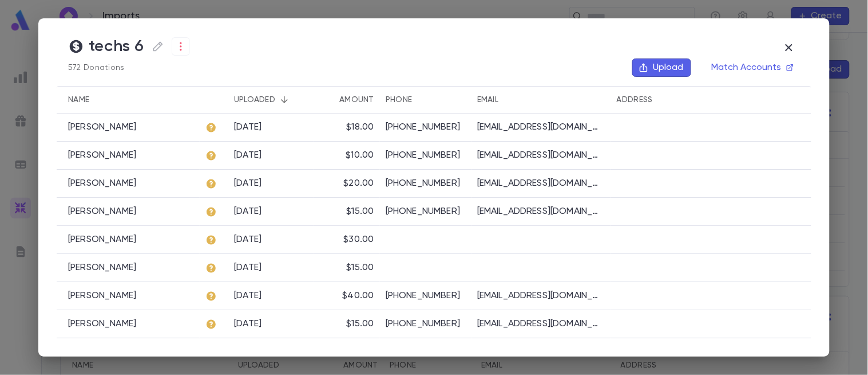 This screenshot has height=375, width=868. I want to click on div: $40.00, so click(358, 296).